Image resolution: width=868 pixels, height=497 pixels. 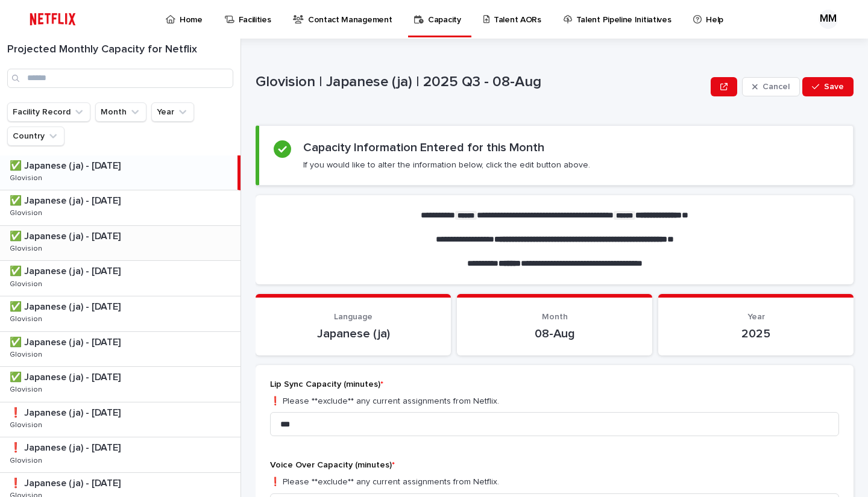 What do you see at coordinates (424, 148) in the screenshot?
I see `h2: Capacity Information Entered for this Month` at bounding box center [424, 148].